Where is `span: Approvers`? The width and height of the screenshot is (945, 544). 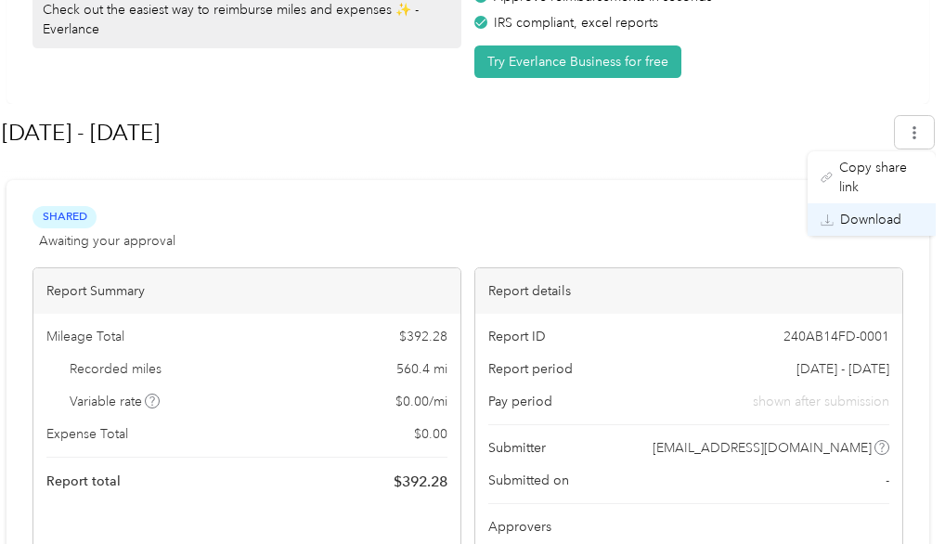
span: Approvers is located at coordinates (520, 526).